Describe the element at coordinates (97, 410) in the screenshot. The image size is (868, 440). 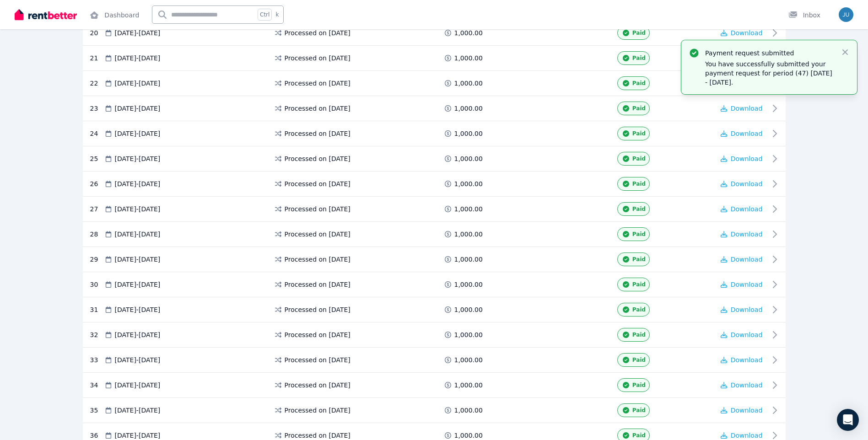
I see `div: 35` at that location.